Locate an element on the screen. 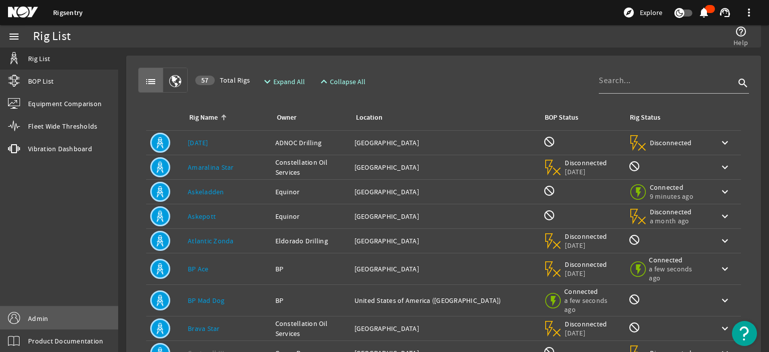  span: Equipment Comparison is located at coordinates (65, 104).